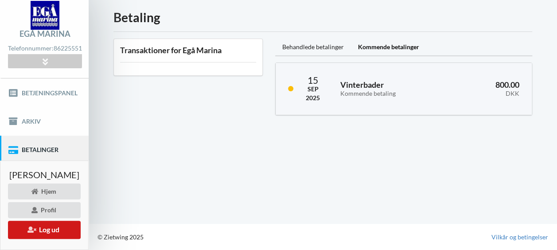 The image size is (557, 250). I want to click on div: Sep, so click(313, 89).